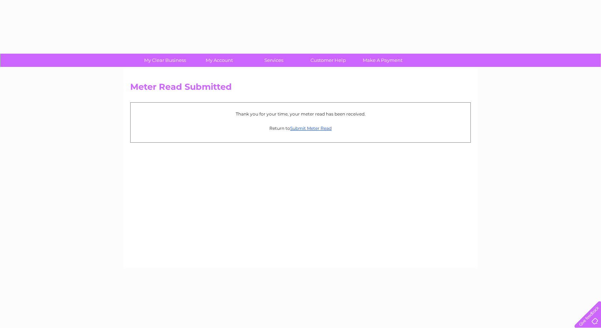 Image resolution: width=601 pixels, height=328 pixels. Describe the element at coordinates (311, 128) in the screenshot. I see `a: Submit Meter Read` at that location.